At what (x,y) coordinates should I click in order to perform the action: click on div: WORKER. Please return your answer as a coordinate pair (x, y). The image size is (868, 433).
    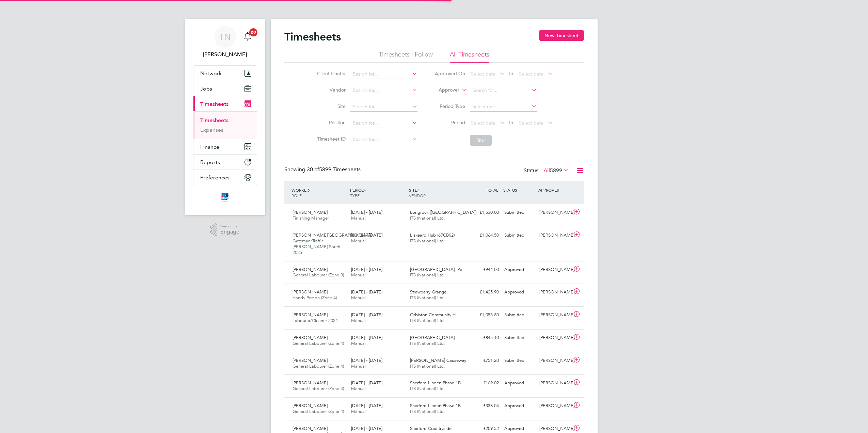
    Looking at the image, I should click on (319, 192).